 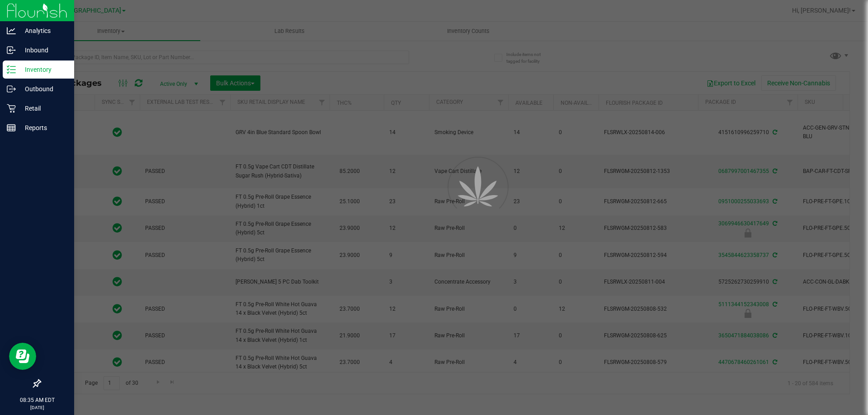 I want to click on p: Retail, so click(x=43, y=108).